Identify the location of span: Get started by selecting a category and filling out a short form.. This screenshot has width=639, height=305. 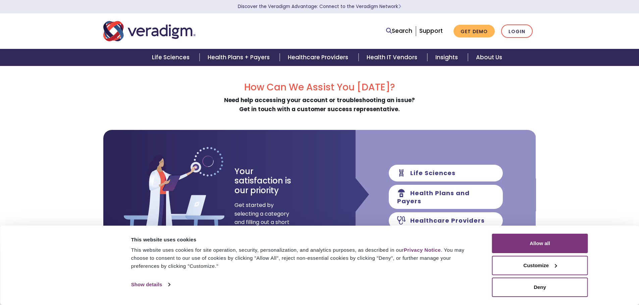
(262, 218).